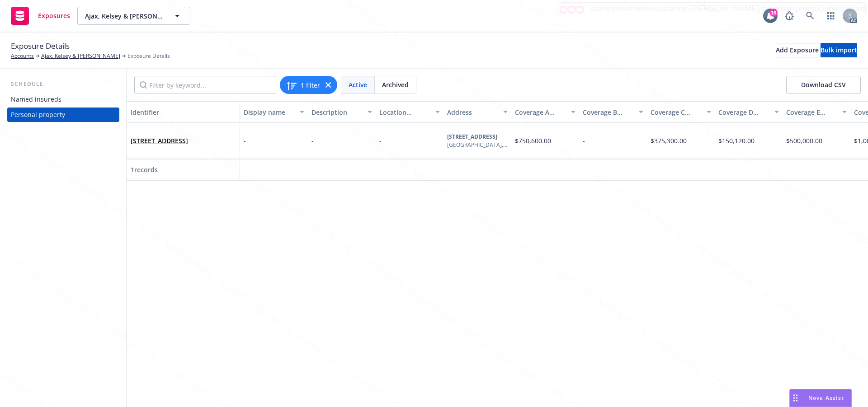  What do you see at coordinates (668, 141) in the screenshot?
I see `span: $375,300.00` at bounding box center [668, 141].